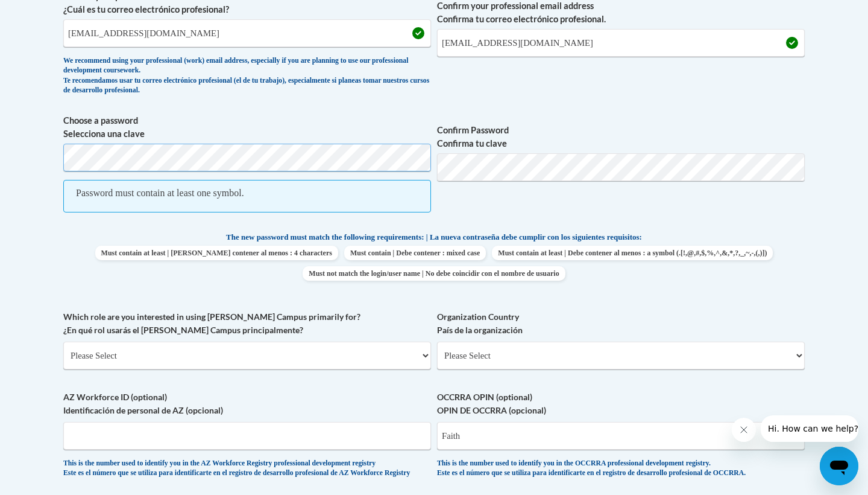 Image resolution: width=868 pixels, height=495 pixels. What do you see at coordinates (621, 404) in the screenshot?
I see `label: OCCRRA OPIN (optional) OPIN DE OCCRRA (opcional)` at bounding box center [621, 404].